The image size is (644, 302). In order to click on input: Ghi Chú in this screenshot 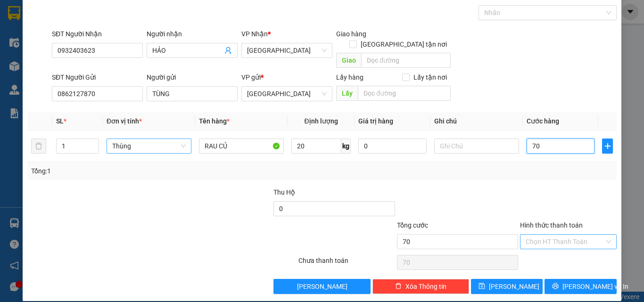, I will do `click(476, 146)`.